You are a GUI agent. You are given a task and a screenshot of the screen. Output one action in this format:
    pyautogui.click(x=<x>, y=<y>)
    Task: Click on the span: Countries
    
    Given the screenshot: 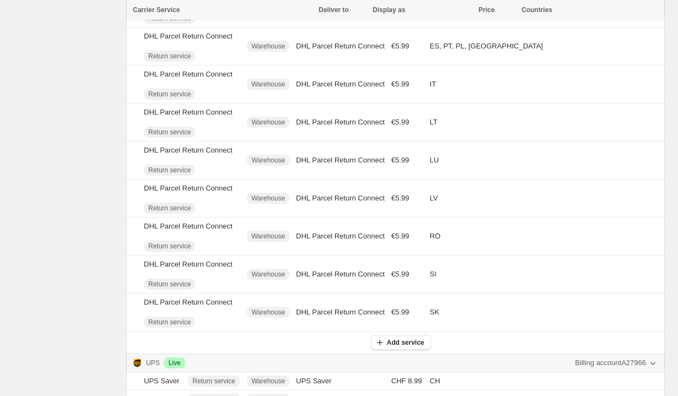 What is the action you would take?
    pyautogui.click(x=537, y=10)
    